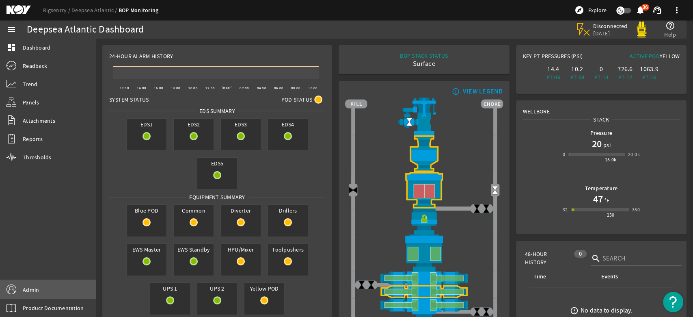 This screenshot has width=693, height=317. What do you see at coordinates (597, 10) in the screenshot?
I see `span: Explore` at bounding box center [597, 10].